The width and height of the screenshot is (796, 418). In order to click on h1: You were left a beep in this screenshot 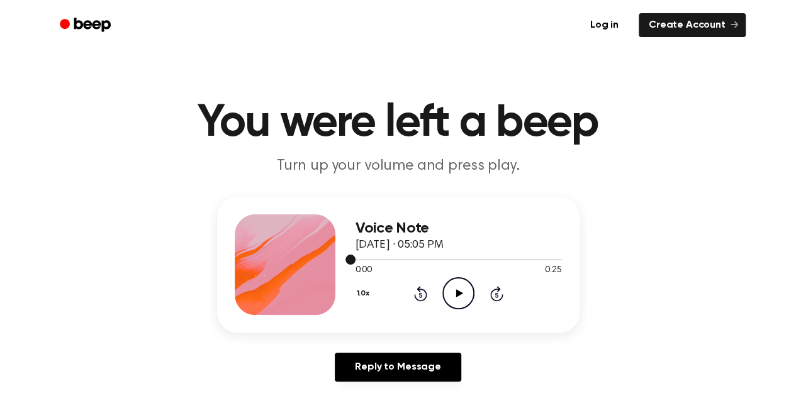, I will do `click(398, 123)`.